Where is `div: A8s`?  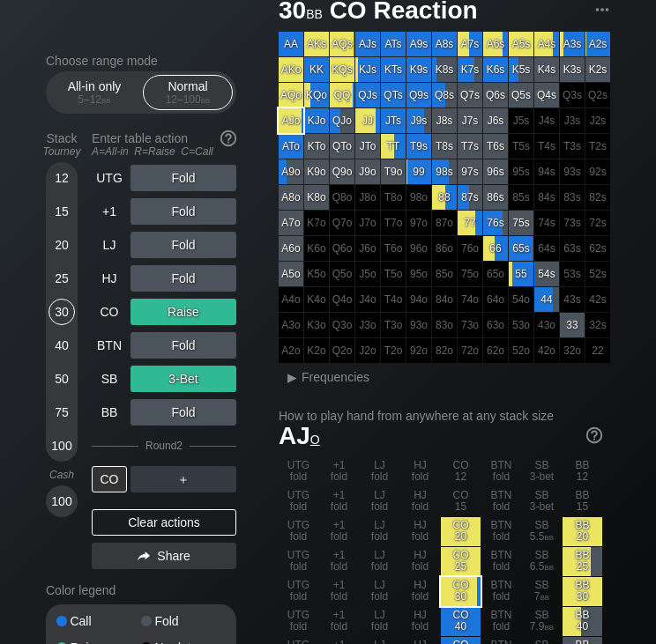
div: A8s is located at coordinates (444, 44).